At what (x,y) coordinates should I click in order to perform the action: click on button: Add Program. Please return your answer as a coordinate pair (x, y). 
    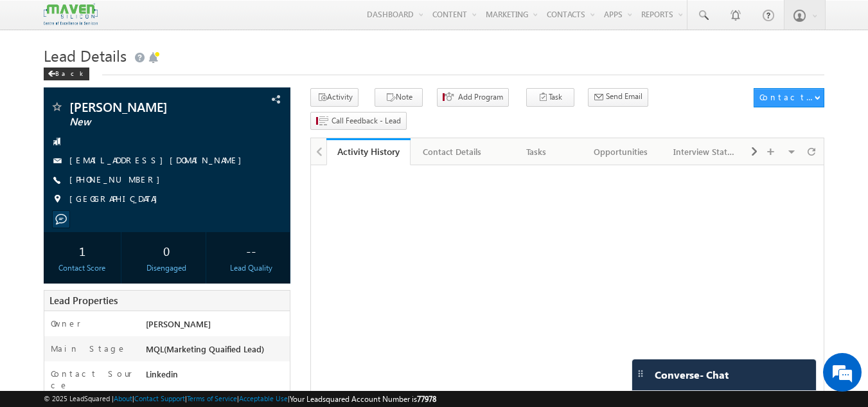
    Looking at the image, I should click on (473, 97).